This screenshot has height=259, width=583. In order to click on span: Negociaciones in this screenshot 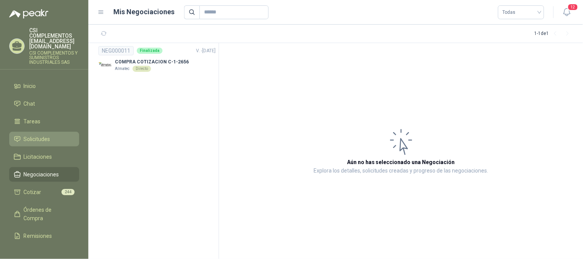, I will do `click(42, 175)`.